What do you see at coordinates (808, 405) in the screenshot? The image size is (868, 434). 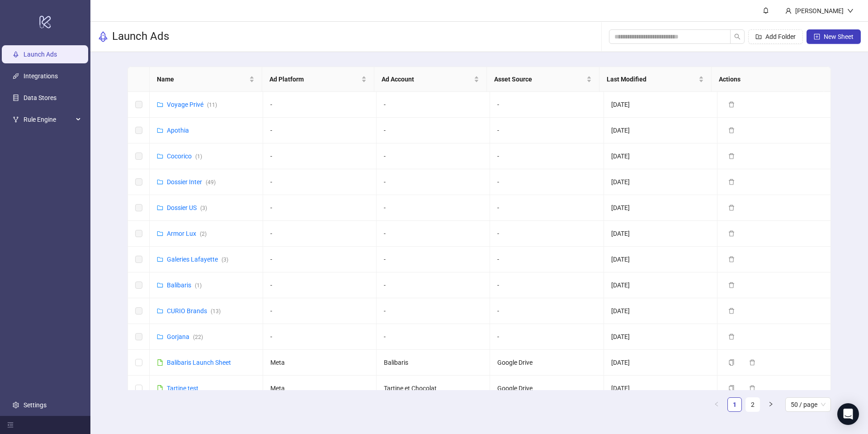 I see `span: 50 / page` at bounding box center [808, 405].